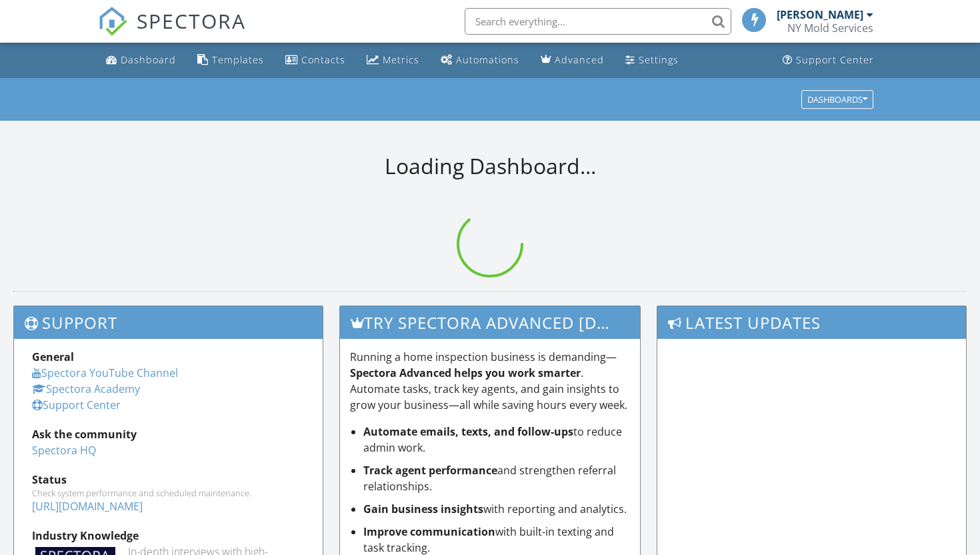  What do you see at coordinates (230, 60) in the screenshot?
I see `a: Templates` at bounding box center [230, 60].